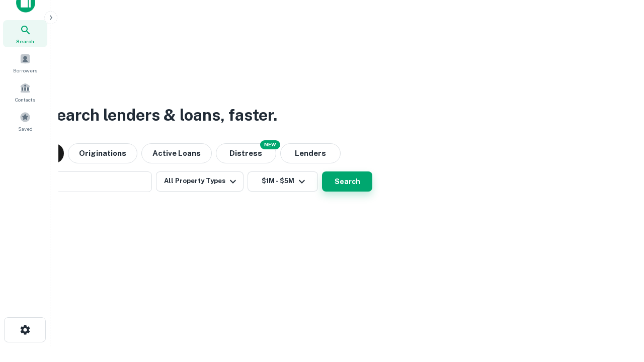  What do you see at coordinates (246, 153) in the screenshot?
I see `button: Search distressed loans with lien and other non-mortgage details.` at bounding box center [246, 153].